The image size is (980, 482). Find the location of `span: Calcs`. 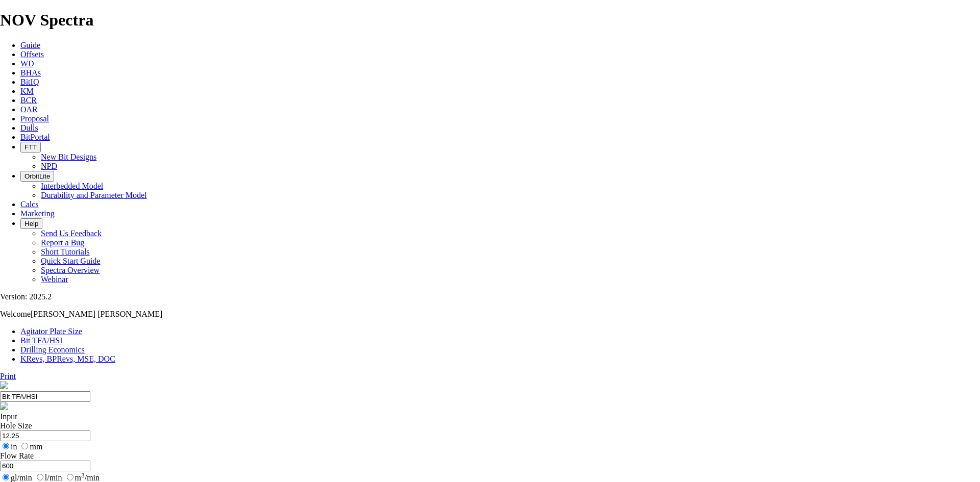

span: Calcs is located at coordinates (30, 204).